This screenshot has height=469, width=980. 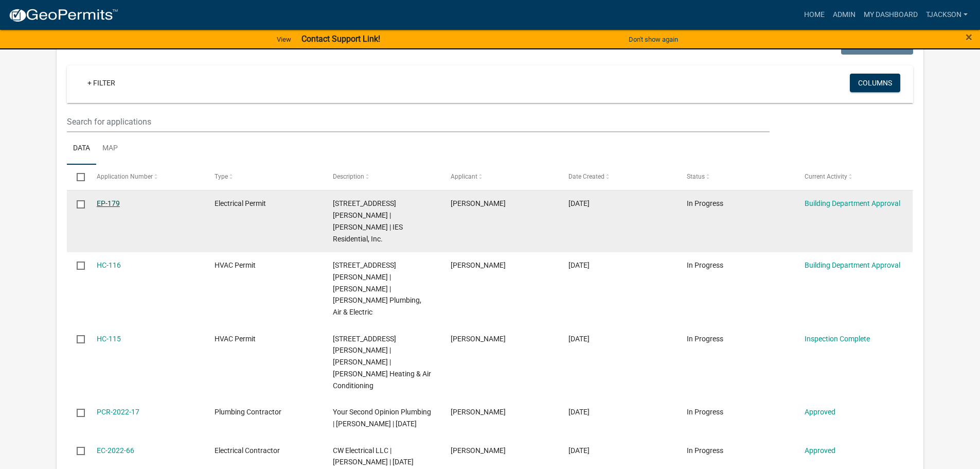 I want to click on a: EC-2022-66, so click(x=116, y=450).